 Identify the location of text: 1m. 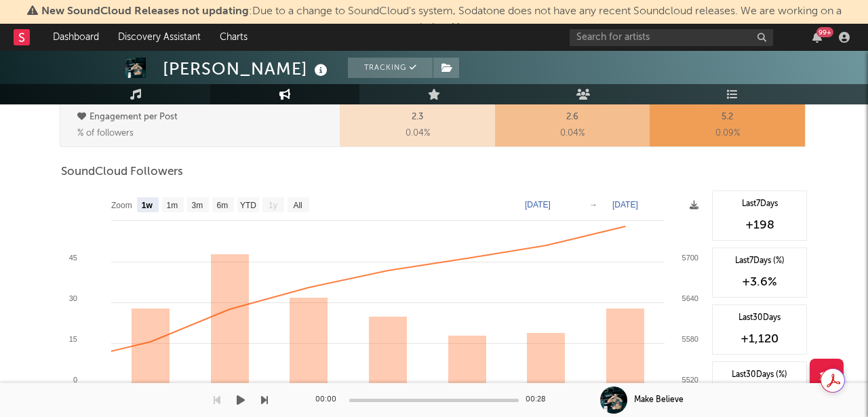
(172, 205).